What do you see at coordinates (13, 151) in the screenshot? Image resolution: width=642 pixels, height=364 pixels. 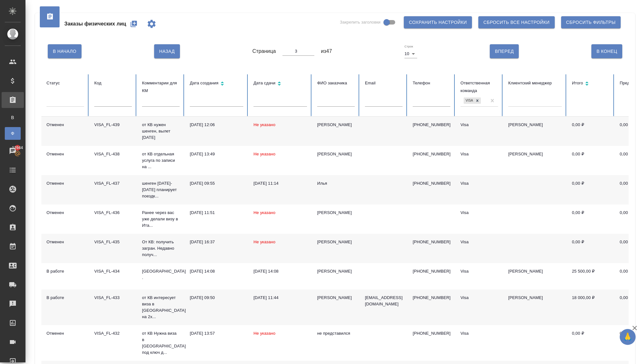 I see `a: 12944` at bounding box center [13, 151].